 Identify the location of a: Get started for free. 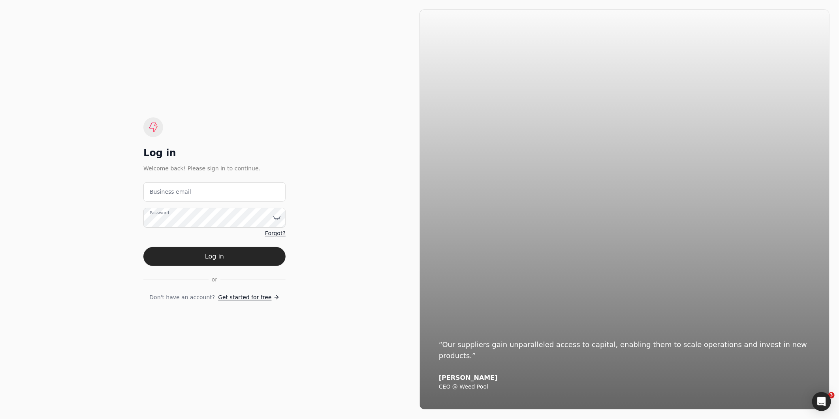
(248, 297).